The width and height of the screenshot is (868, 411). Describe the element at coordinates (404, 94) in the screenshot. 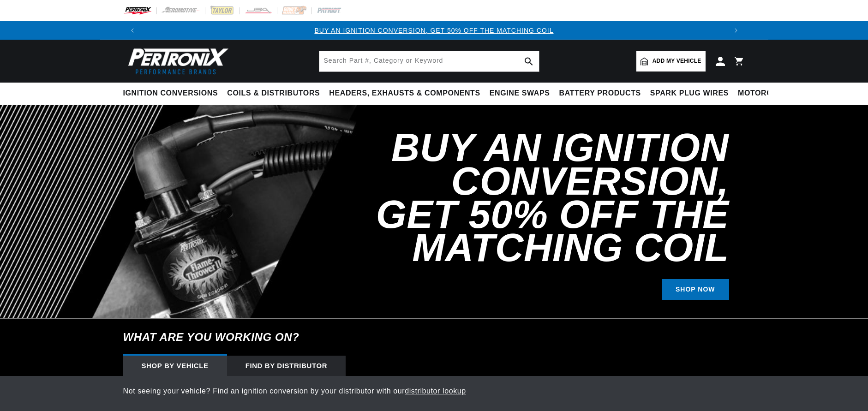

I see `summary: Headers, Exhausts & Components` at that location.